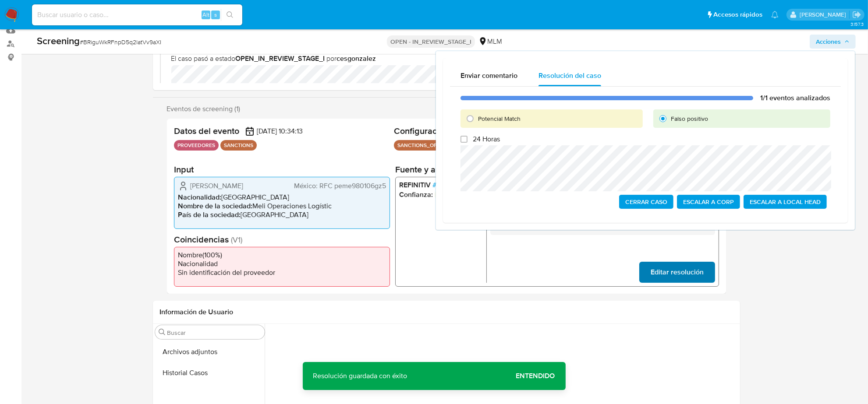  I want to click on span: Potencial Match, so click(499, 119).